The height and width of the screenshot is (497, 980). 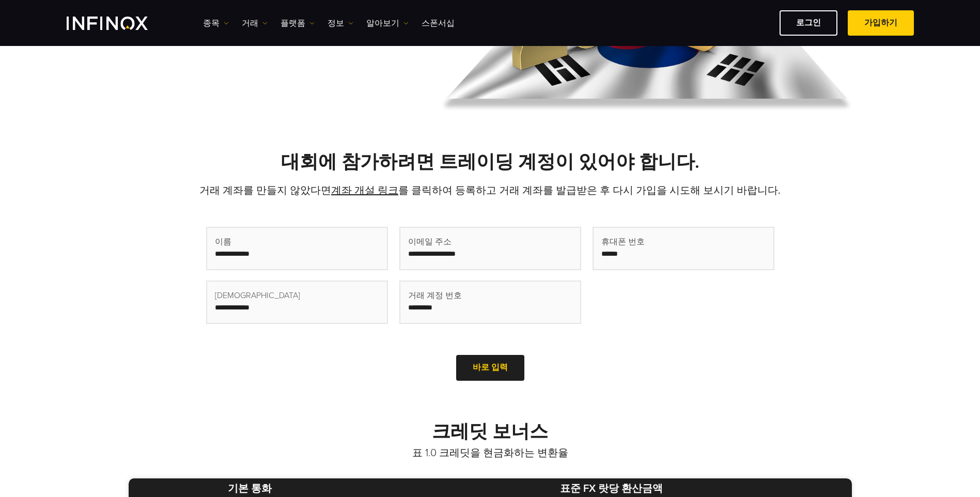 What do you see at coordinates (430, 242) in the screenshot?
I see `span: 이메일 주소` at bounding box center [430, 242].